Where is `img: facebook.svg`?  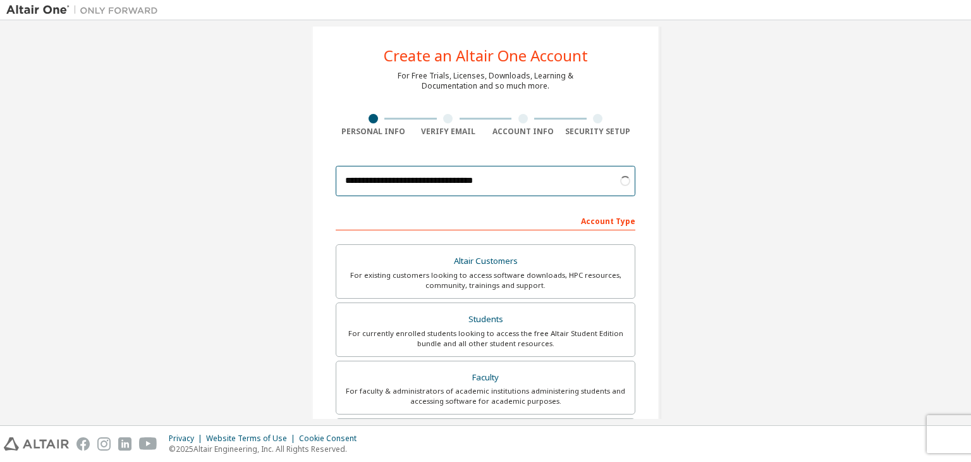 img: facebook.svg is located at coordinates (83, 443).